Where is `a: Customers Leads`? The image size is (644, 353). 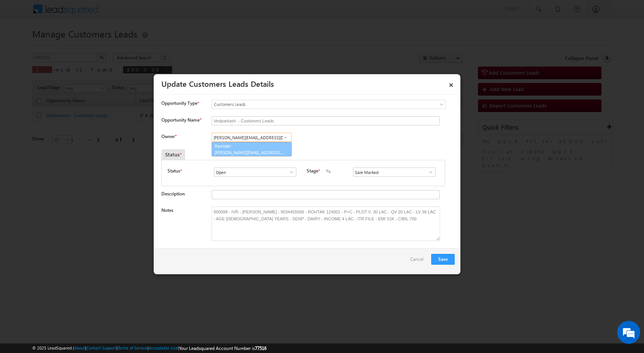
a: Customers Leads is located at coordinates (329, 105).